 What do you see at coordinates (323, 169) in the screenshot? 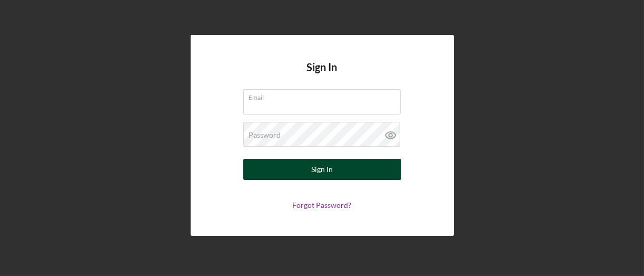
I see `button: Sign In` at bounding box center [323, 169].